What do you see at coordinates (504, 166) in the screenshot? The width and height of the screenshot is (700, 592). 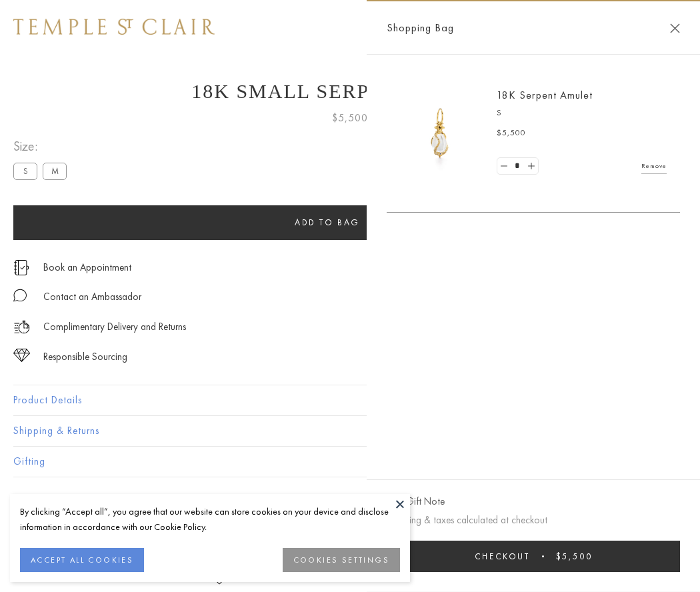 I see `a: Set quantity to 0` at bounding box center [504, 166].